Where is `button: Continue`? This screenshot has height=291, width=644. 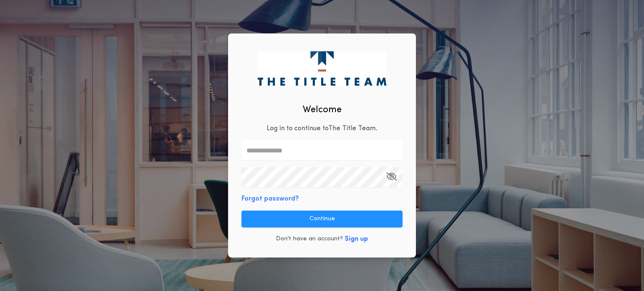
button: Continue is located at coordinates (322, 219).